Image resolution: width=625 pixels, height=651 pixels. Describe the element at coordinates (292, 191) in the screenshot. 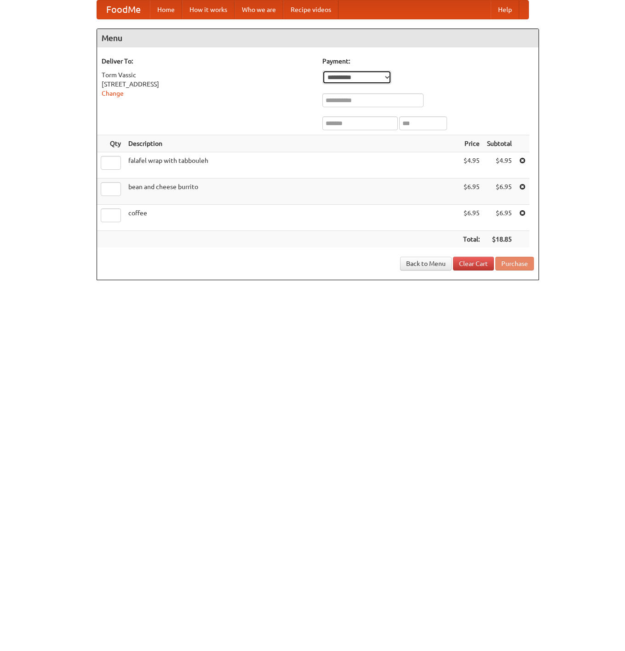

I see `td: bean and cheese burrito` at that location.